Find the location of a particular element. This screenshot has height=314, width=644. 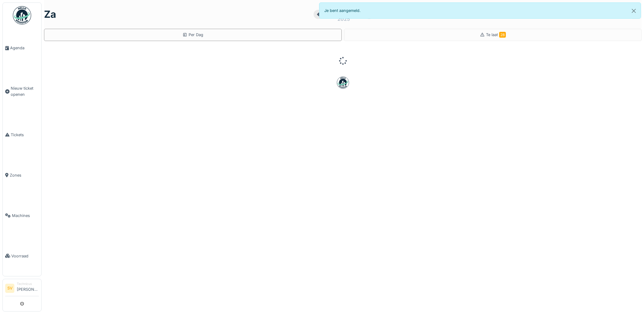

li: SV is located at coordinates (10, 288).